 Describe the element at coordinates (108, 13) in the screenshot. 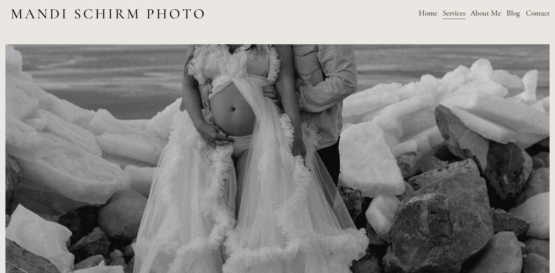

I see `a: Des Moines Wedding Photographer - Mandi Schirm Photo` at that location.